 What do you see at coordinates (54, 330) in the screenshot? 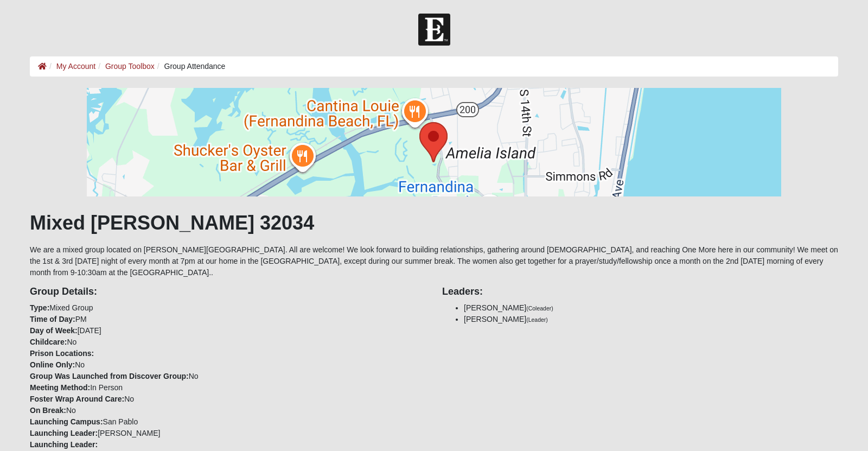
I see `strong: Day of Week:` at bounding box center [54, 330].